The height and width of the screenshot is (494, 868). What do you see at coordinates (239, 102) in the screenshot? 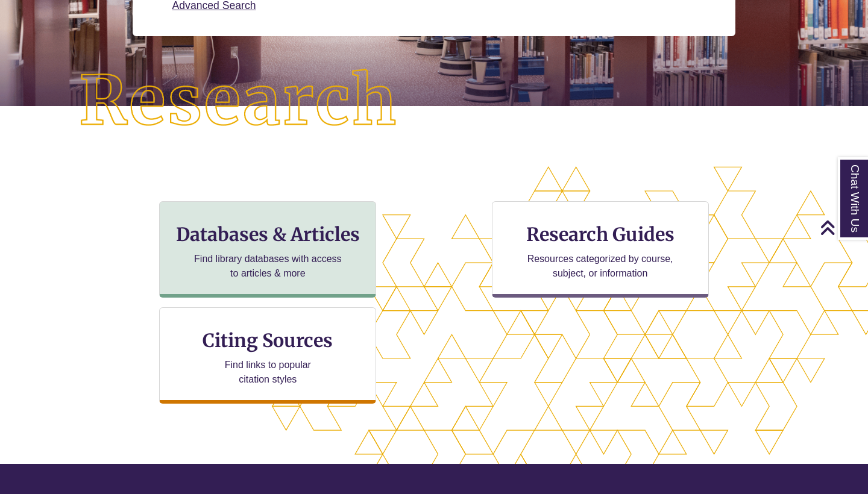
I see `img: Research` at bounding box center [239, 102].